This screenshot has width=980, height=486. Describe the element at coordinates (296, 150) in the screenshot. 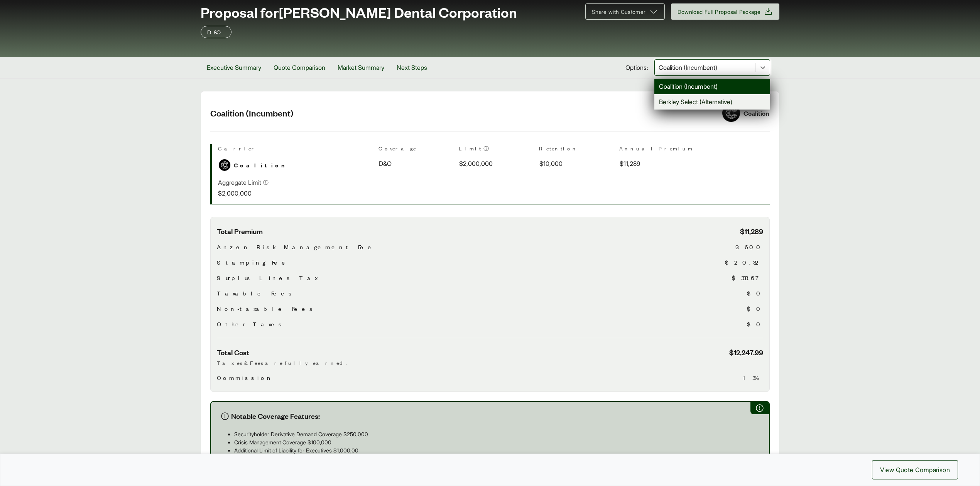

I see `th: Carrier` at that location.